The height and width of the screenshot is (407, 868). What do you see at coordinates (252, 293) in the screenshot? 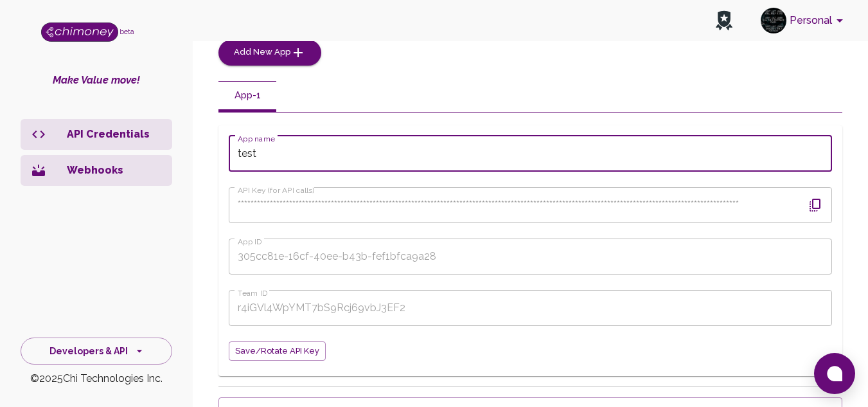
I see `label: Team ID` at bounding box center [252, 293].